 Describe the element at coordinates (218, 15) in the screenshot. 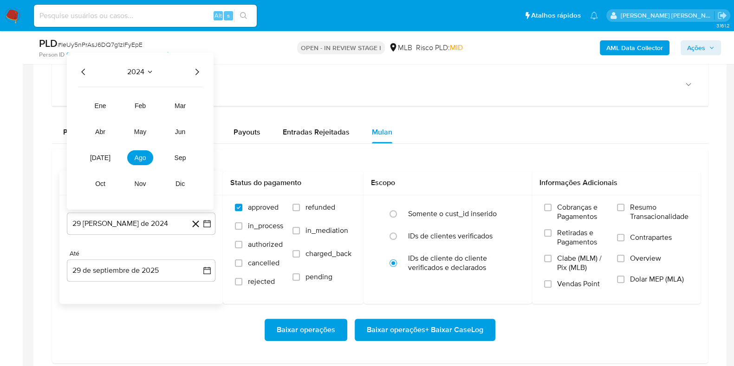

I see `span: Alt` at that location.